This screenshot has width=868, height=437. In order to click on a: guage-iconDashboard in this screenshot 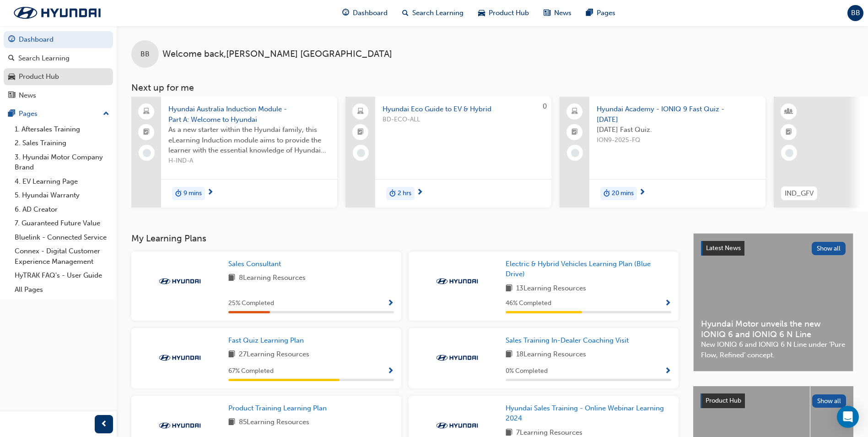, I will do `click(365, 13)`.